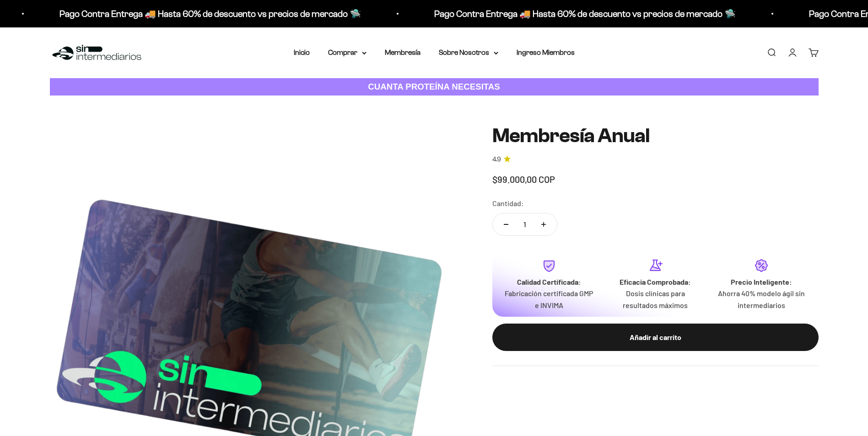  Describe the element at coordinates (655, 338) in the screenshot. I see `button: Añadir al carrito` at that location.